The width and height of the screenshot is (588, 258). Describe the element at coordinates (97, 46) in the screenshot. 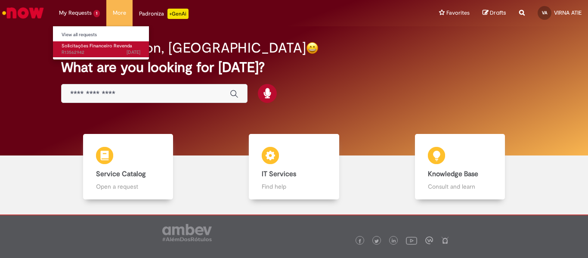

I see `span: Solicitações Financeiro Revenda` at that location.